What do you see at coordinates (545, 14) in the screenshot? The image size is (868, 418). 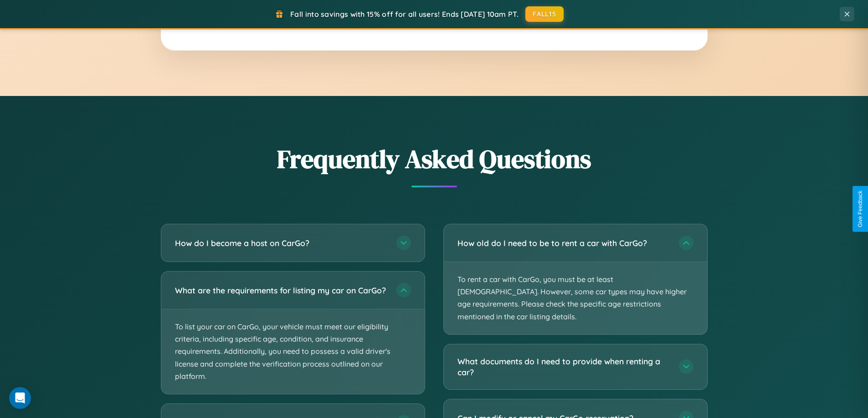 I see `button: FALL15` at bounding box center [545, 14].